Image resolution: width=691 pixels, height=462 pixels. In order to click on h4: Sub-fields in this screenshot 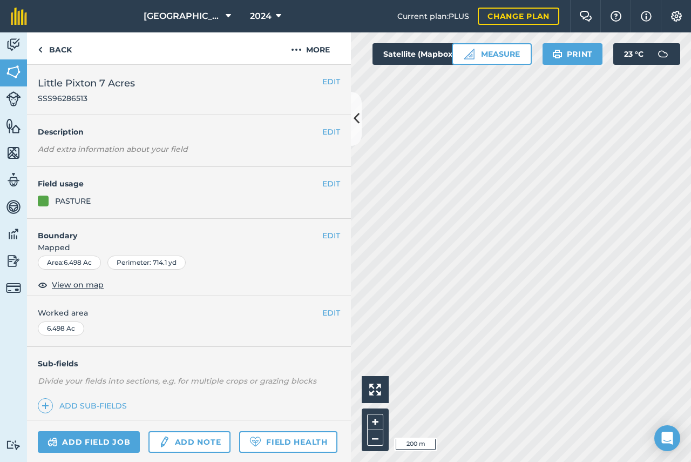, I will do `click(189, 363)`.